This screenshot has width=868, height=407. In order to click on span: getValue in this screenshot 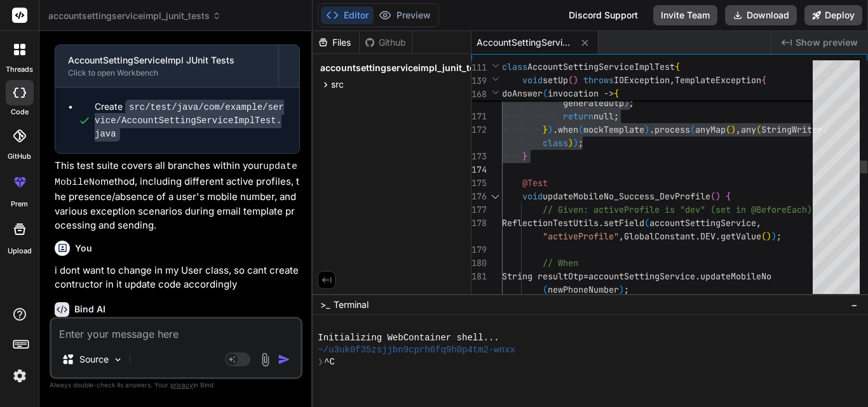, I will do `click(741, 236)`.